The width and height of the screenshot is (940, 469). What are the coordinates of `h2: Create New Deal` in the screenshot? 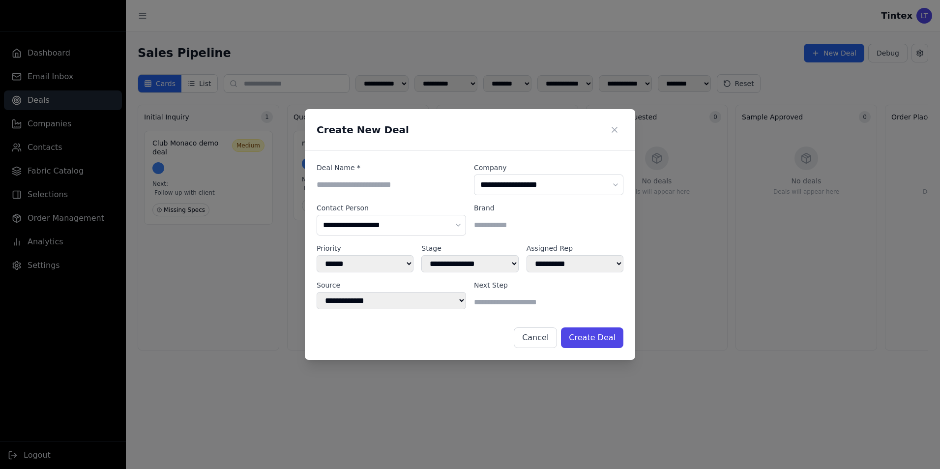 It's located at (363, 130).